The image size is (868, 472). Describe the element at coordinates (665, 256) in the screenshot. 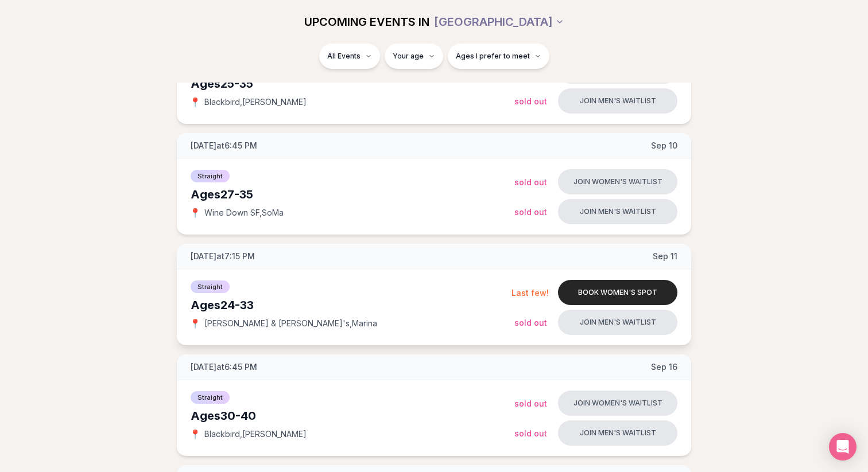

I see `span: Sep 11` at that location.